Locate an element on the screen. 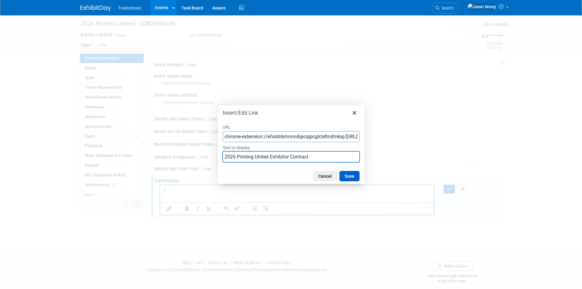 This screenshot has width=582, height=289. span: Tradeshows is located at coordinates (130, 8).